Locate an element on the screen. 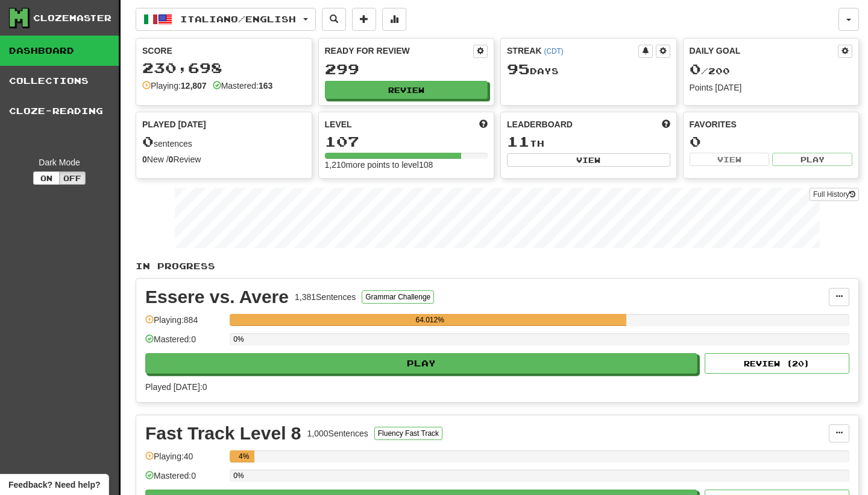  button: Fluency Fast Track is located at coordinates (408, 434).